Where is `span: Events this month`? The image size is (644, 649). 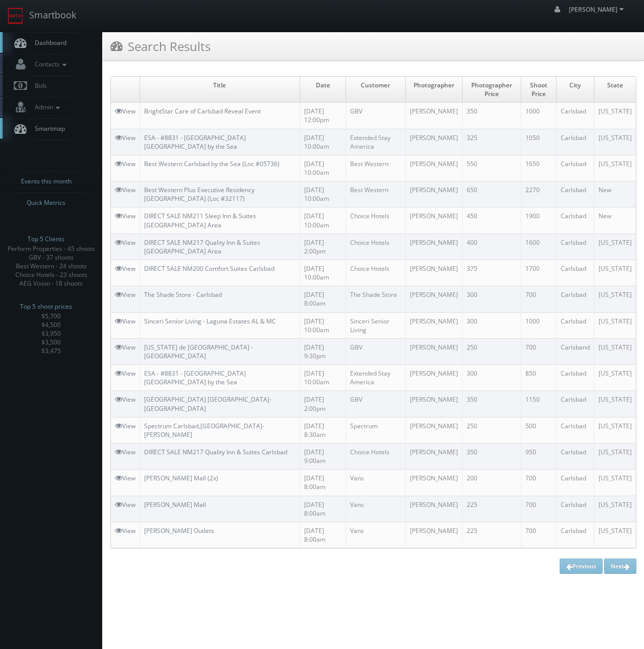
span: Events this month is located at coordinates (46, 181).